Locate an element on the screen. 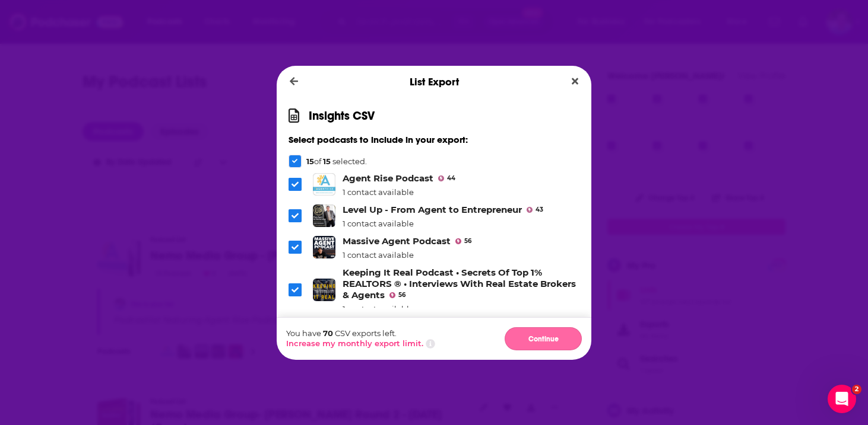 The width and height of the screenshot is (868, 425). button: Continue is located at coordinates (543, 339).